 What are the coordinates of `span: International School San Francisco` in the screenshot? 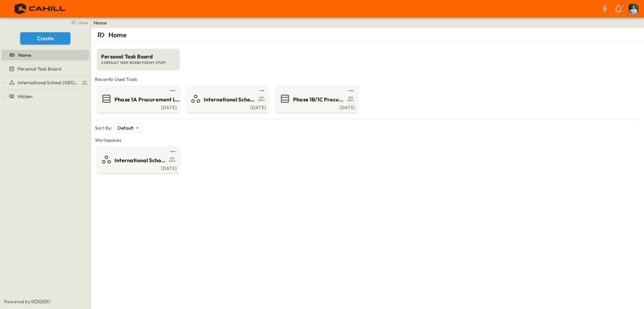 It's located at (48, 82).